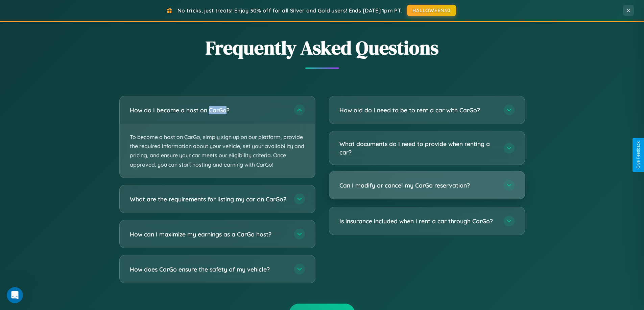 Image resolution: width=644 pixels, height=310 pixels. What do you see at coordinates (418, 110) in the screenshot?
I see `h3: How old do I need to be to rent a car with CarGo?` at bounding box center [418, 110].